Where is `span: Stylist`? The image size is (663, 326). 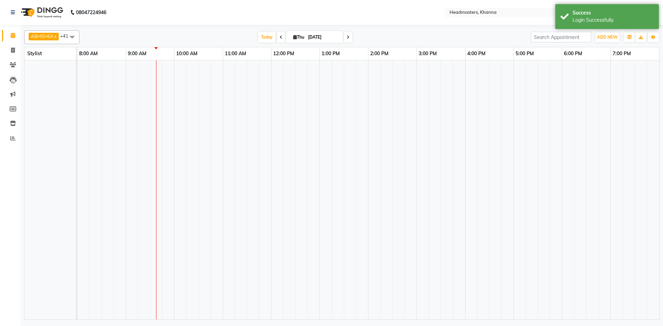
span: Stylist is located at coordinates (35, 54).